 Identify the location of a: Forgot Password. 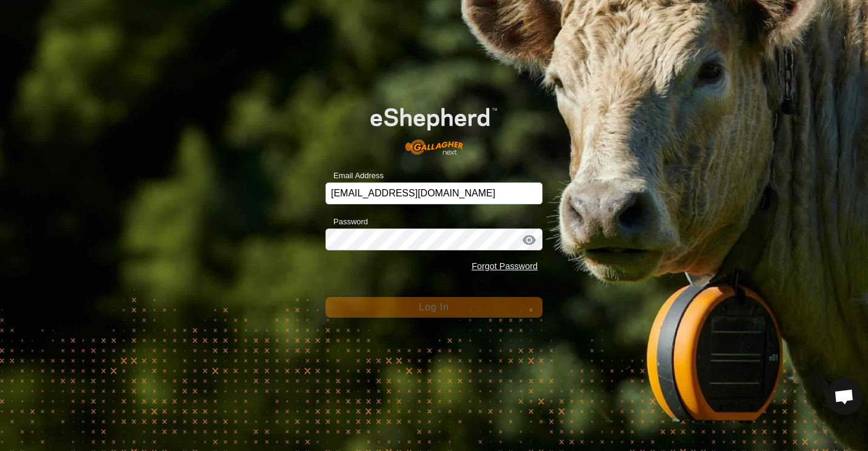
(504, 266).